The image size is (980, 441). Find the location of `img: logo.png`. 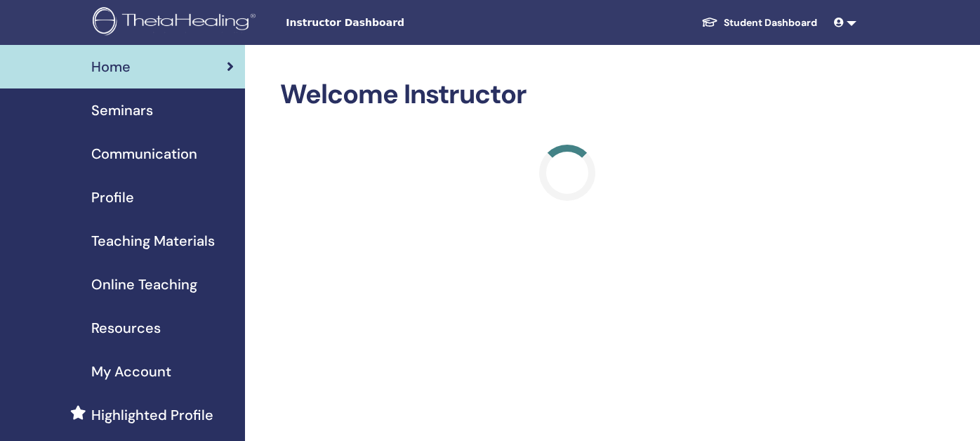

img: logo.png is located at coordinates (176, 23).